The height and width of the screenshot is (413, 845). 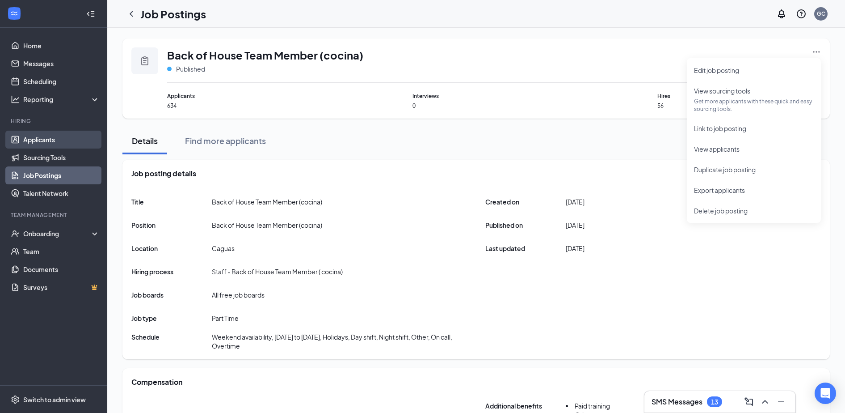 I want to click on span: 0, so click(x=494, y=105).